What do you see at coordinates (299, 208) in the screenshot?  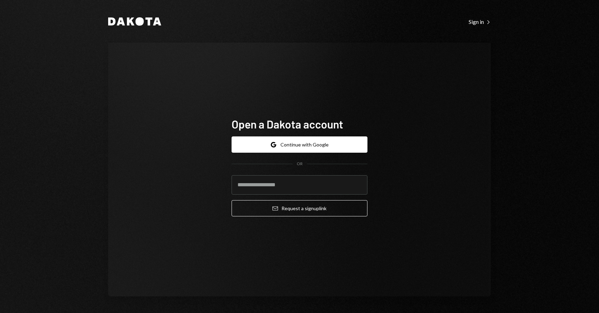 I see `button: Request a signuplink` at bounding box center [299, 208].